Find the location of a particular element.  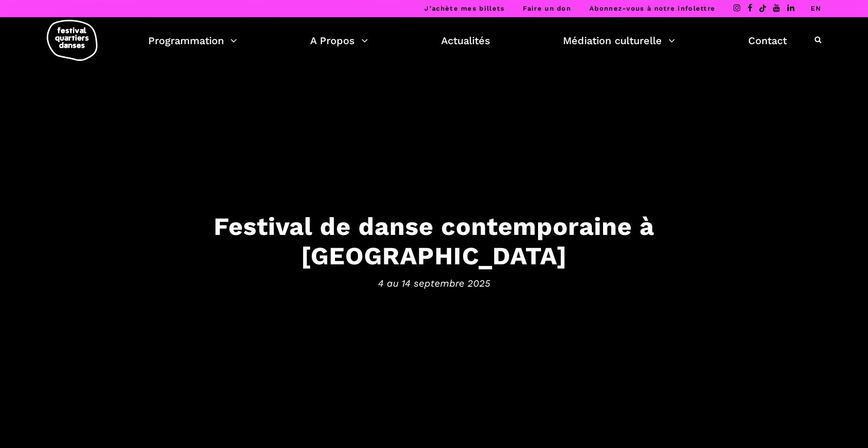

a: Médiation culturelle is located at coordinates (619, 41).